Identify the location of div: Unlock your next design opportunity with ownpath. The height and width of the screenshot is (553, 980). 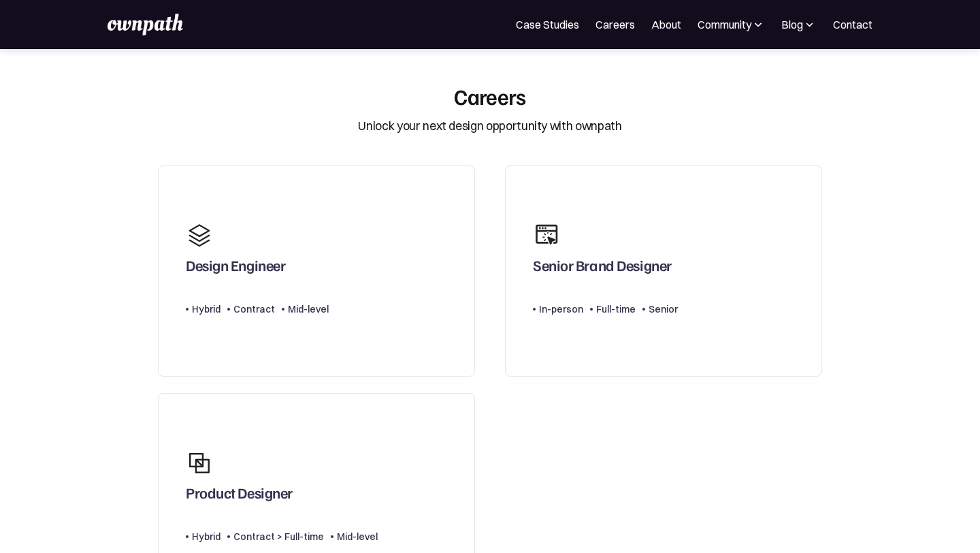
(489, 126).